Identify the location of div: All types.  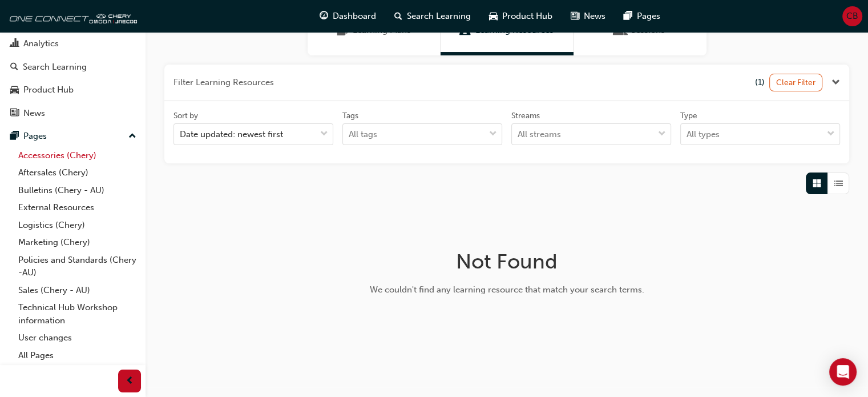
(703, 134).